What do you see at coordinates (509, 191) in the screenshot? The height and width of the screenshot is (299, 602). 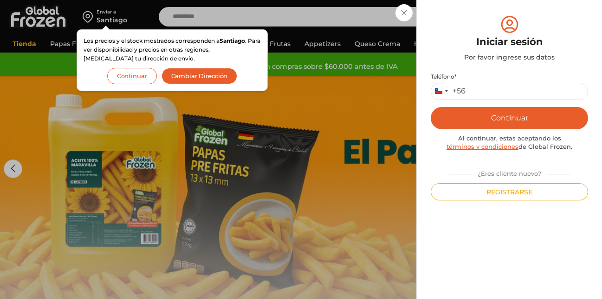 I see `button: Registrarse` at bounding box center [509, 191].